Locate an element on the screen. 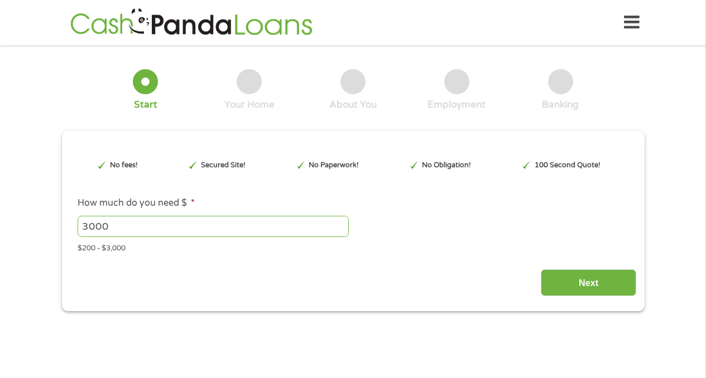  p: No Paperwork! is located at coordinates (334, 165).